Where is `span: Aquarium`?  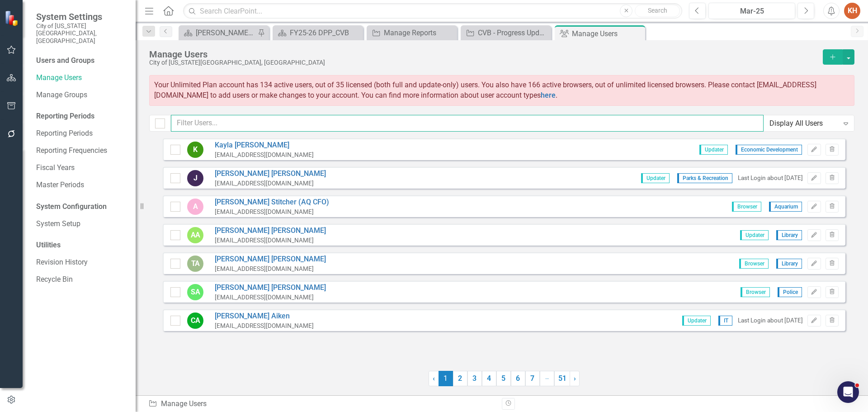 span: Aquarium is located at coordinates (786, 206).